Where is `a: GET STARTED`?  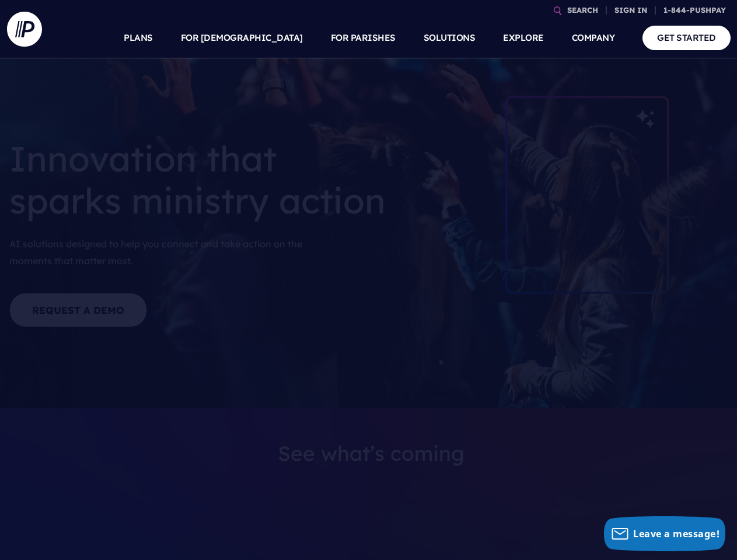 a: GET STARTED is located at coordinates (687, 37).